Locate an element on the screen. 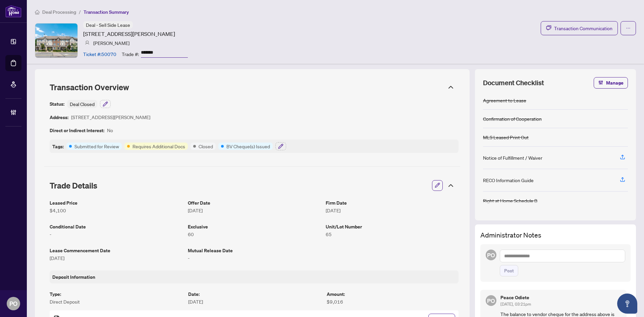 This screenshot has height=317, width=644. button: Transaction Communication is located at coordinates (579, 28).